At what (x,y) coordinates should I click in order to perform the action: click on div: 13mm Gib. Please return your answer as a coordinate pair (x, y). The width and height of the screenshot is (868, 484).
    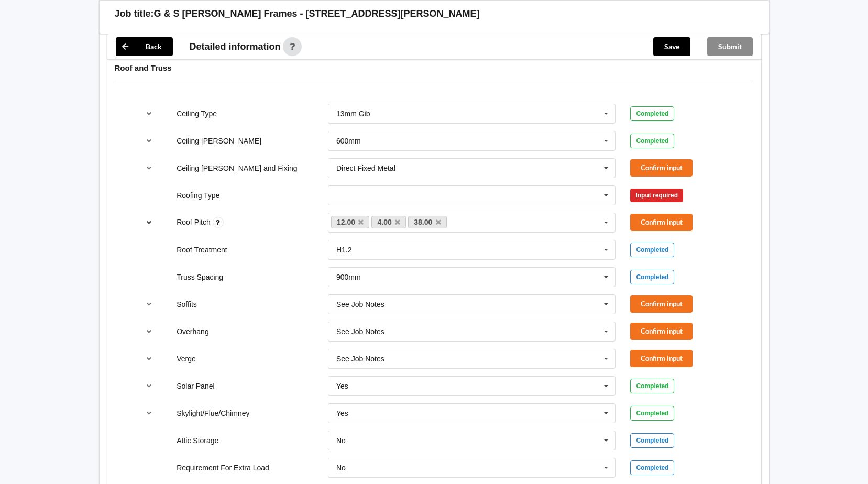
    Looking at the image, I should click on (353, 114).